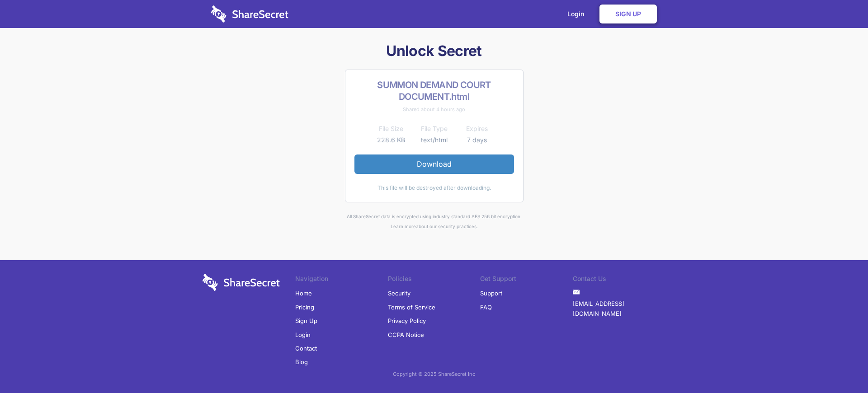 The image size is (868, 393). Describe the element at coordinates (302, 362) in the screenshot. I see `a: Blog` at that location.